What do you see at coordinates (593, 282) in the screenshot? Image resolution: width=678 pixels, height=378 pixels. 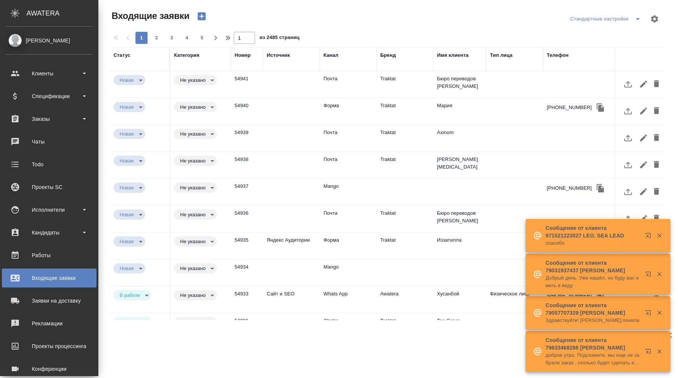 I see `p: Добрый день. Уже нашёл, но буду вас иметь в виду` at bounding box center [593, 282].